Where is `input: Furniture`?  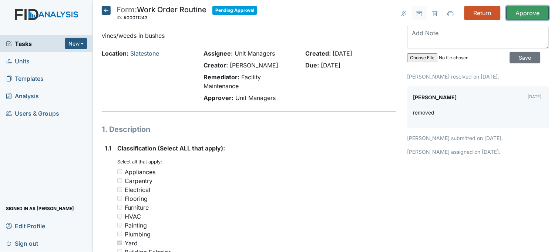
input: Furniture is located at coordinates (120, 207).